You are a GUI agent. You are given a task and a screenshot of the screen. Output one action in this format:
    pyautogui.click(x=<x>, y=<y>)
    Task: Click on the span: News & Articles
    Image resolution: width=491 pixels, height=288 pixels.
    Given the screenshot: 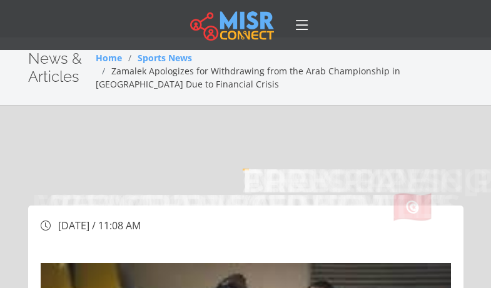 What is the action you would take?
    pyautogui.click(x=55, y=68)
    